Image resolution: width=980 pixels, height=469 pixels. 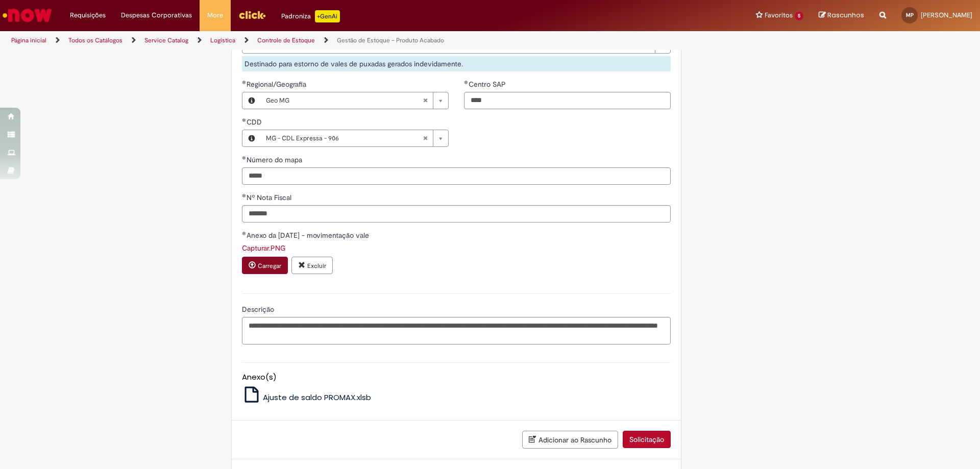 What do you see at coordinates (909, 15) in the screenshot?
I see `span: MP` at bounding box center [909, 15].